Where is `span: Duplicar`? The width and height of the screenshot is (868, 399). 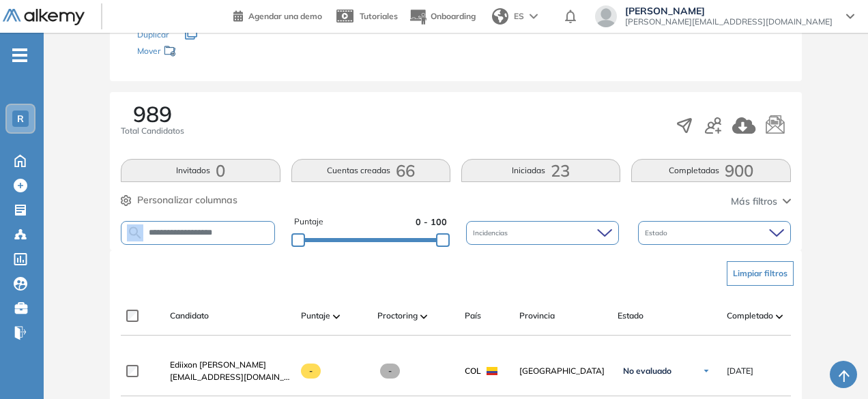 span: Duplicar is located at coordinates (153, 34).